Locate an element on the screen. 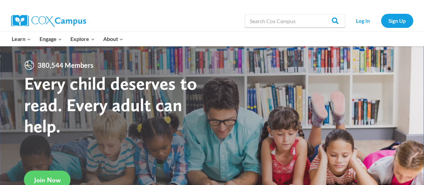 The height and width of the screenshot is (185, 424). span: Join Now is located at coordinates (47, 180).